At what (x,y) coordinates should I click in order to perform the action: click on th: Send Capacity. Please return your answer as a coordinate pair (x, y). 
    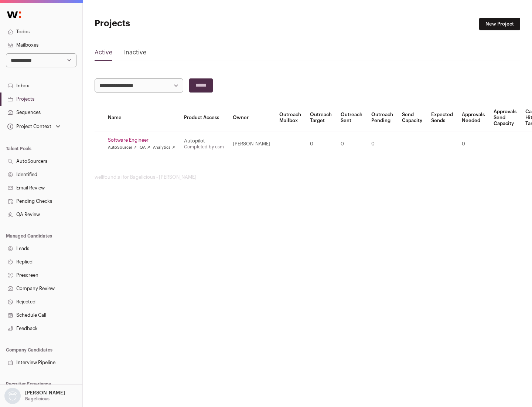
    Looking at the image, I should click on (412, 118).